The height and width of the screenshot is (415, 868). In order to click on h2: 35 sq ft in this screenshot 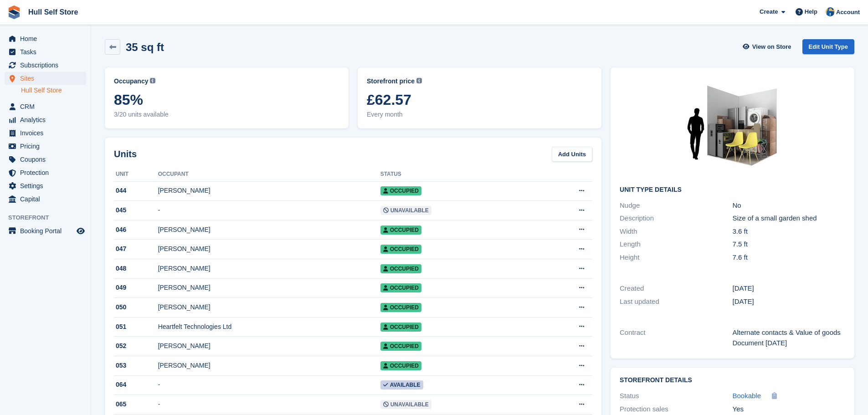, I will do `click(145, 47)`.